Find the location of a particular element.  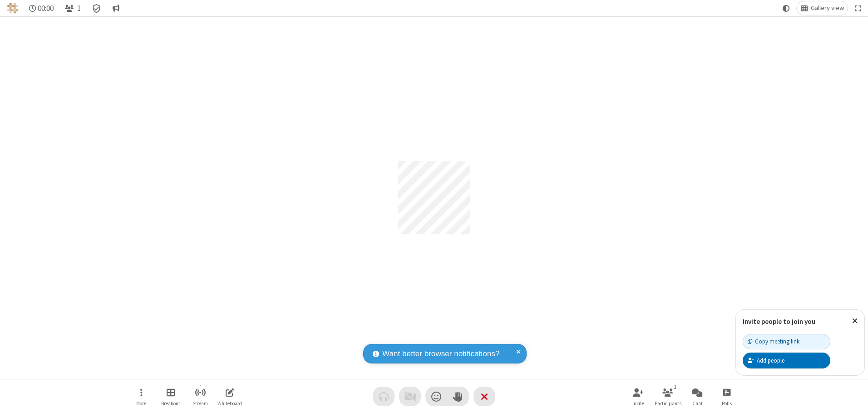

div: 1 is located at coordinates (675, 387).